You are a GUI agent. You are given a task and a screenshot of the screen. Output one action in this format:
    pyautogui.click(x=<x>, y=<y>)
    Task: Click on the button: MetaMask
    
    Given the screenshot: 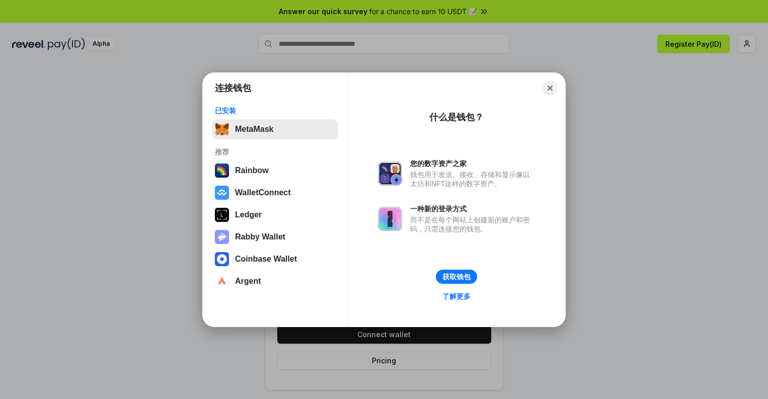 What is the action you would take?
    pyautogui.click(x=275, y=129)
    